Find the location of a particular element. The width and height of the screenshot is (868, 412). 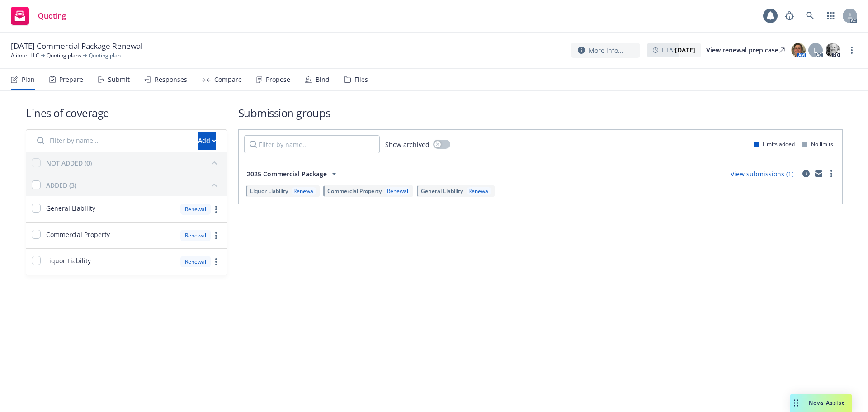

button: Add is located at coordinates (207, 141).